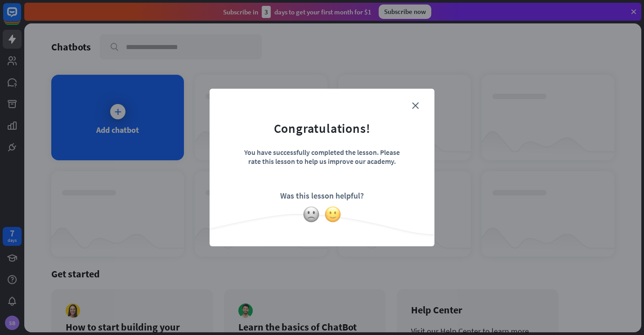 The height and width of the screenshot is (335, 644). What do you see at coordinates (311, 214) in the screenshot?
I see `img: slightly-frowning-face` at bounding box center [311, 214].